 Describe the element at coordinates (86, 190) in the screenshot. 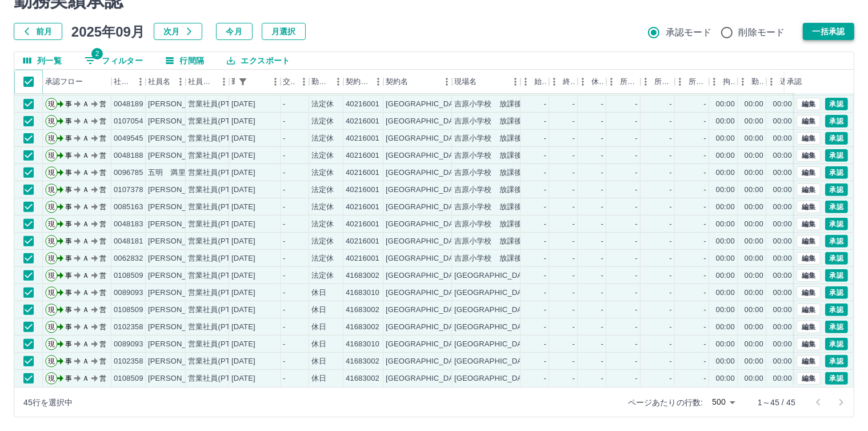

I see `text: Ａ` at that location.